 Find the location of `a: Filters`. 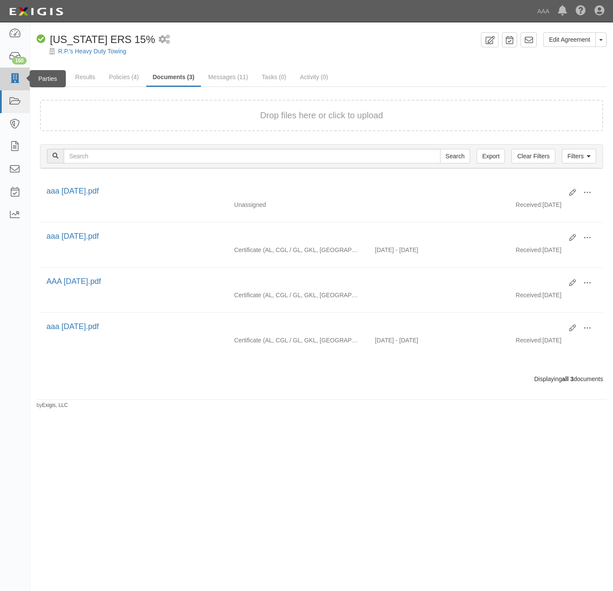

a: Filters is located at coordinates (579, 156).